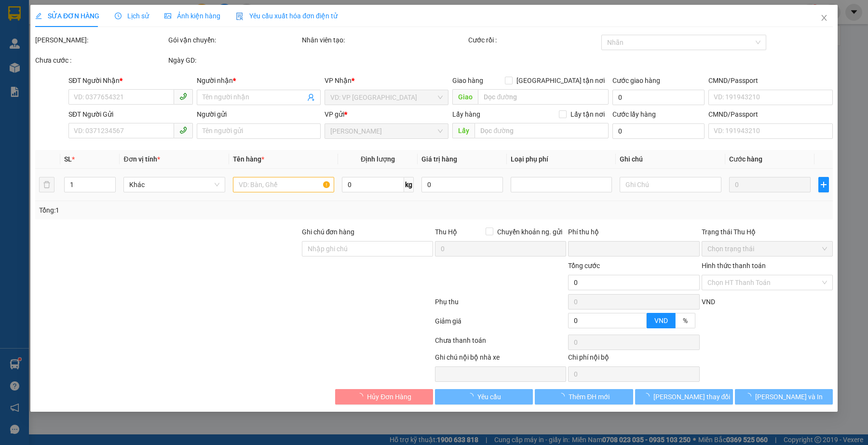 This screenshot has height=445, width=868. I want to click on label: Cước lấy hàng, so click(634, 115).